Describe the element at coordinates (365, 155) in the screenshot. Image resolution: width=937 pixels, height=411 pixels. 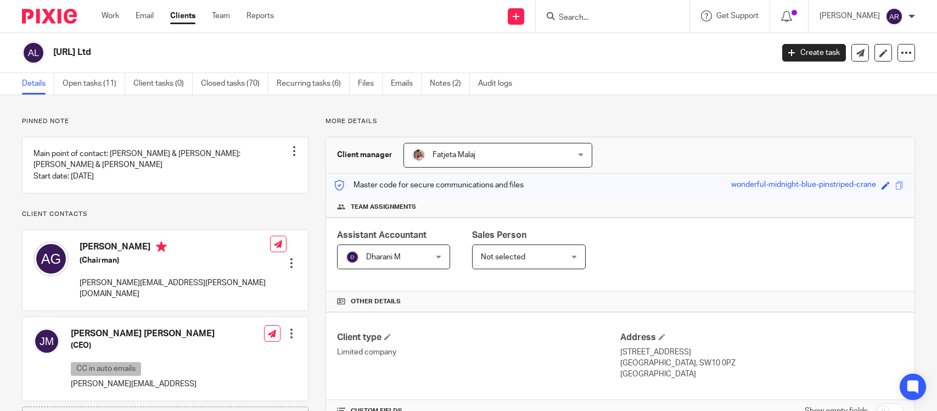
I see `h3: Client manager` at that location.